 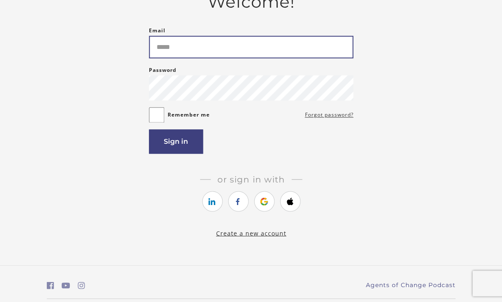 I want to click on label: Password, so click(x=162, y=70).